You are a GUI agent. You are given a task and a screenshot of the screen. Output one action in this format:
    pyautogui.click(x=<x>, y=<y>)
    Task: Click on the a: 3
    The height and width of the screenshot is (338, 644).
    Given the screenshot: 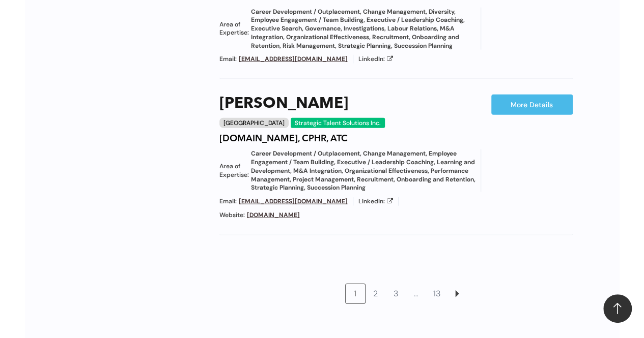 What is the action you would take?
    pyautogui.click(x=396, y=293)
    